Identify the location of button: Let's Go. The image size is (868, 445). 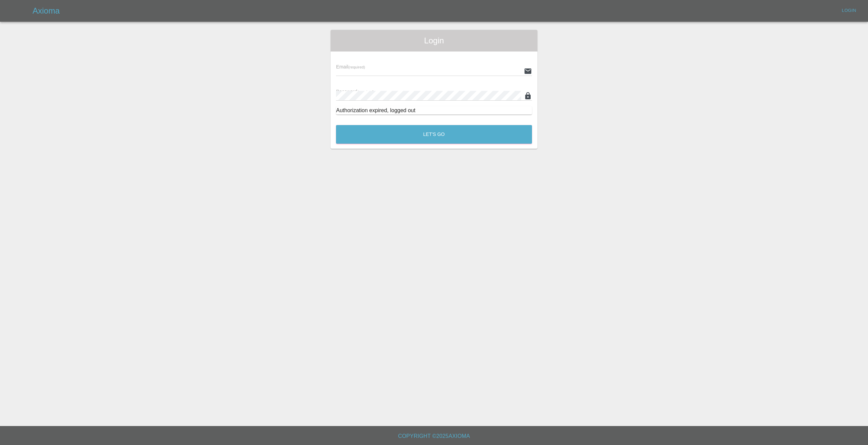
(434, 135).